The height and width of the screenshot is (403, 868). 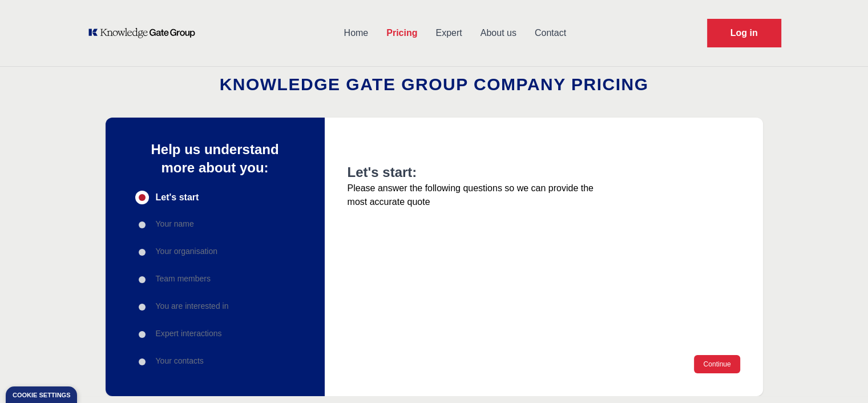 What do you see at coordinates (215, 280) in the screenshot?
I see `div: Progress` at bounding box center [215, 280].